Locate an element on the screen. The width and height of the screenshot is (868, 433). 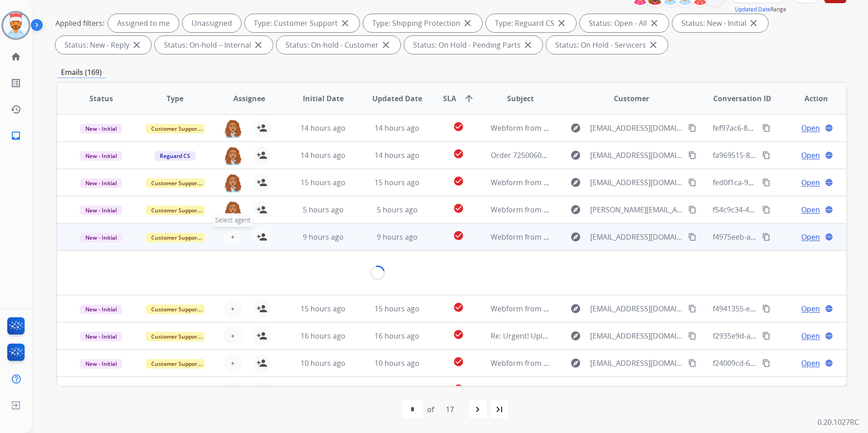
p: Applied filters: is located at coordinates (79, 24).